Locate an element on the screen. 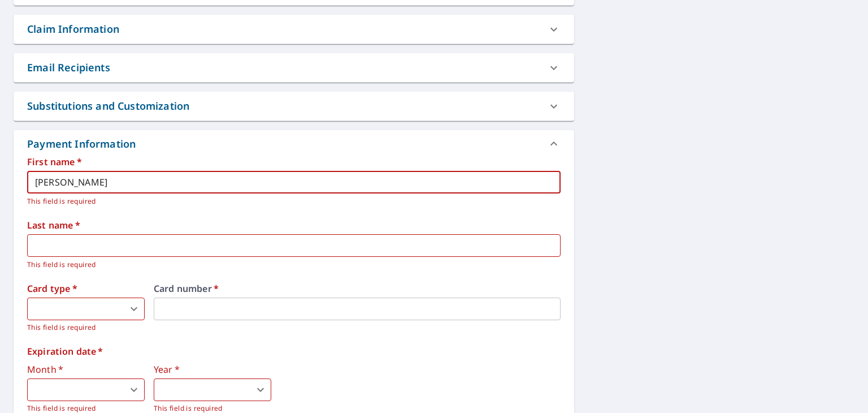  label: Card type is located at coordinates (86, 288).